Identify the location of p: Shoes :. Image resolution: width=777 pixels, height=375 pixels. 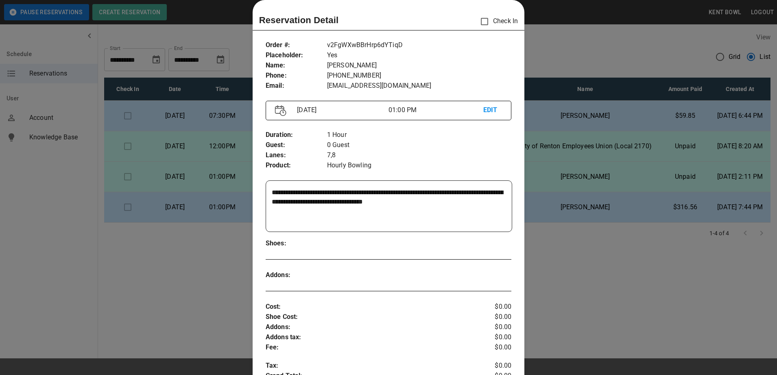
(296, 244).